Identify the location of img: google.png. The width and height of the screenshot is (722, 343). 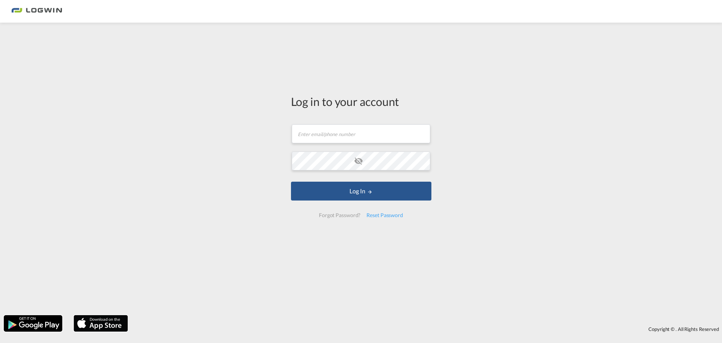
(33, 324).